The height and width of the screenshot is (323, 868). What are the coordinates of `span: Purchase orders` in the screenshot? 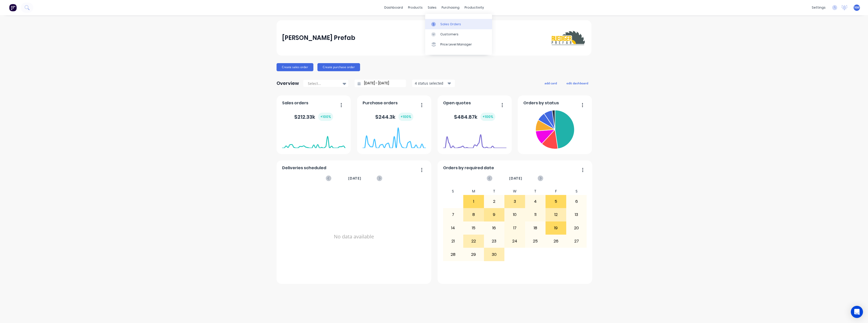 It's located at (380, 103).